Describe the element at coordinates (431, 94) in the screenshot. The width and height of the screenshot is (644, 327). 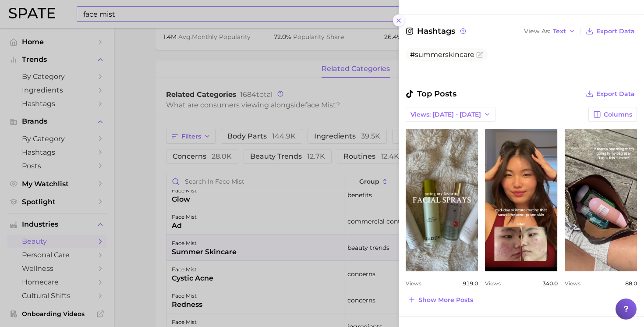
I see `span: Top Posts` at that location.